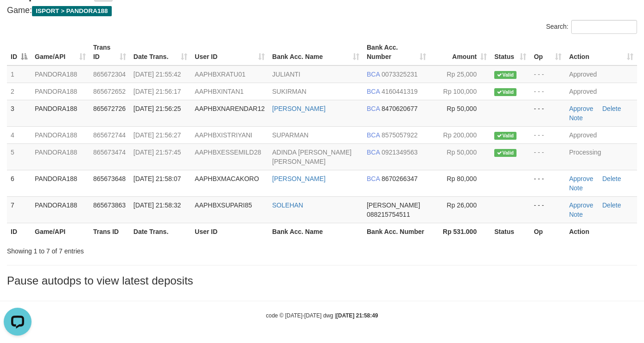 The width and height of the screenshot is (644, 343). What do you see at coordinates (19, 74) in the screenshot?
I see `td: 1` at bounding box center [19, 74].